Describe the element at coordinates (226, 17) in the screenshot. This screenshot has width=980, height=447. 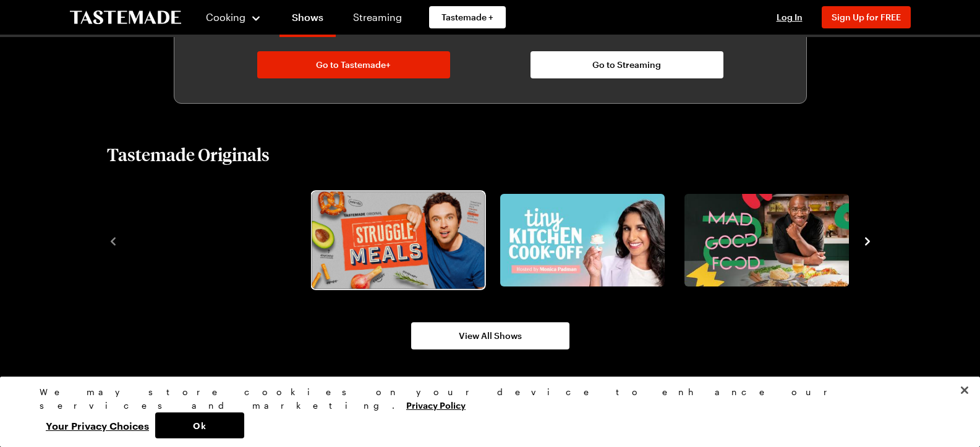
I see `span: Cooking` at that location.